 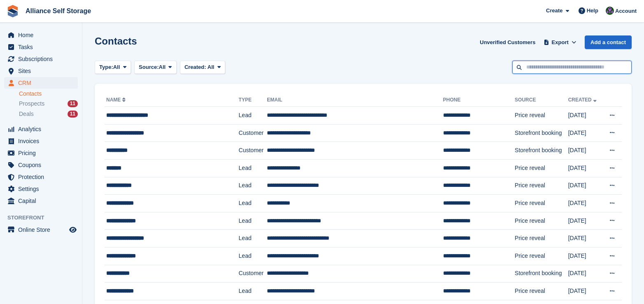 I want to click on button: Type: All, so click(x=113, y=67).